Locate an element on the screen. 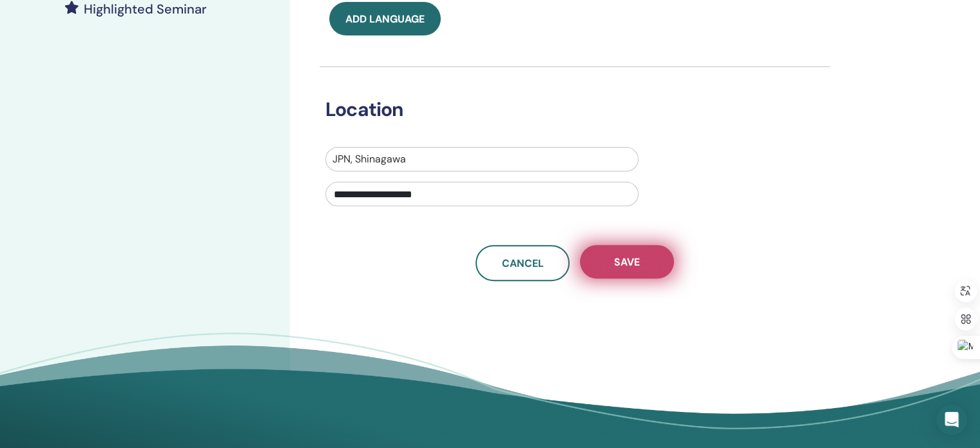 The height and width of the screenshot is (448, 980). button: Save is located at coordinates (627, 262).